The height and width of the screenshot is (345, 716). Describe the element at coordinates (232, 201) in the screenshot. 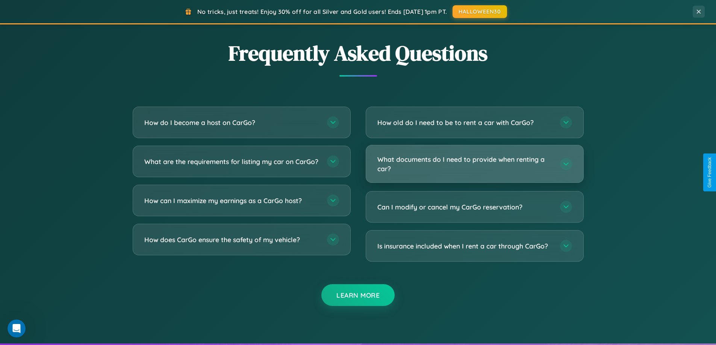

I see `h3: How can I maximize my earnings as a CarGo host?` at that location.